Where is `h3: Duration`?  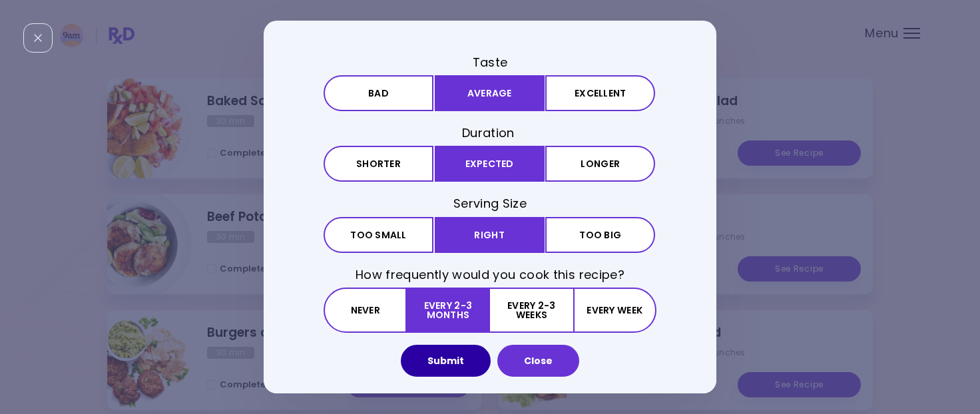 h3: Duration is located at coordinates (490, 133).